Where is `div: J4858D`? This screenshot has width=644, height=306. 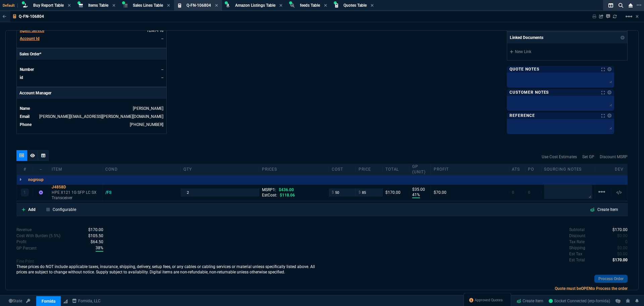
div: J4858D is located at coordinates (75, 187).